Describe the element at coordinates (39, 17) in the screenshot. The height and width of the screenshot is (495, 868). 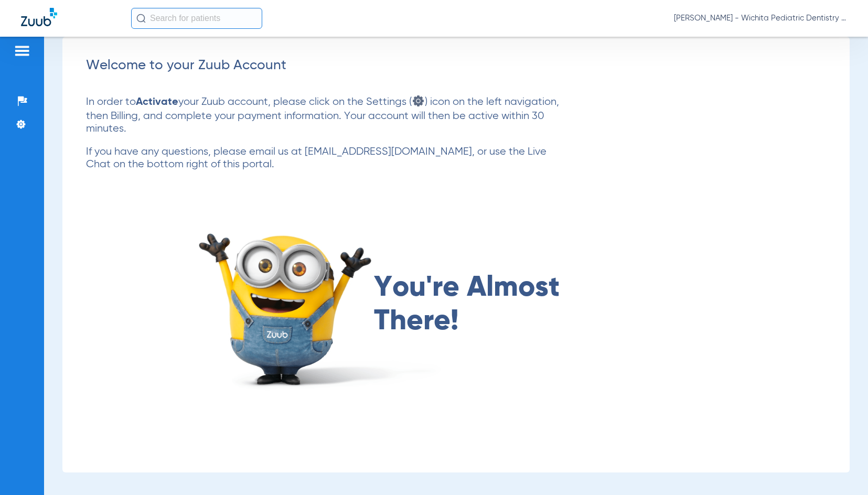
I see `img: Zuub Logo` at that location.